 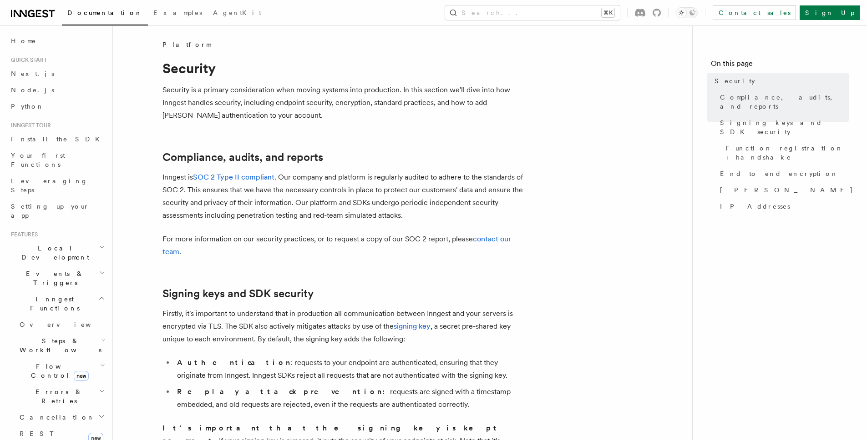 What do you see at coordinates (608, 13) in the screenshot?
I see `kbd: ⌘K` at bounding box center [608, 13].